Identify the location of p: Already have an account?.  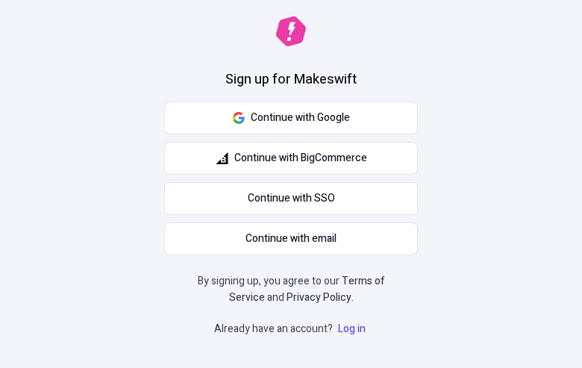
(291, 329).